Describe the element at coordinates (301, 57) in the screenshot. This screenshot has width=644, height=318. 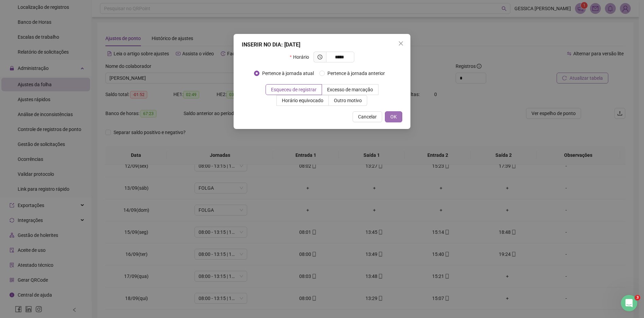
I see `label: Horário` at that location.